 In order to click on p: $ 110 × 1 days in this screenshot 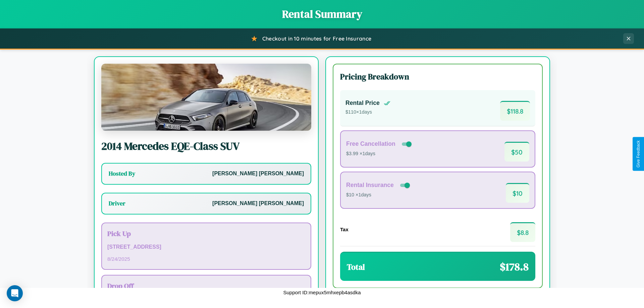, I will do `click(368, 112)`.